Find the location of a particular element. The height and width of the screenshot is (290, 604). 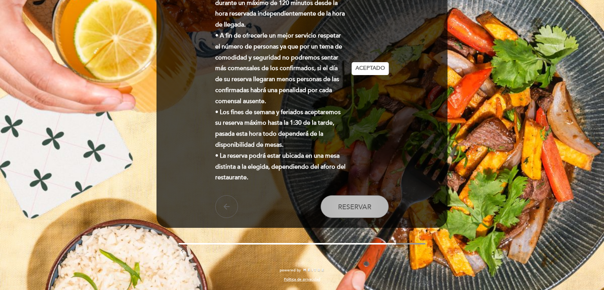

i: arrow_back is located at coordinates (226, 206).